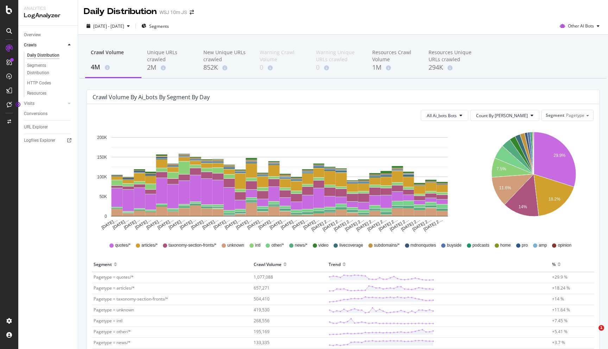 Image resolution: width=608 pixels, height=349 pixels. Describe the element at coordinates (575, 115) in the screenshot. I see `span: Pagetype` at that location.